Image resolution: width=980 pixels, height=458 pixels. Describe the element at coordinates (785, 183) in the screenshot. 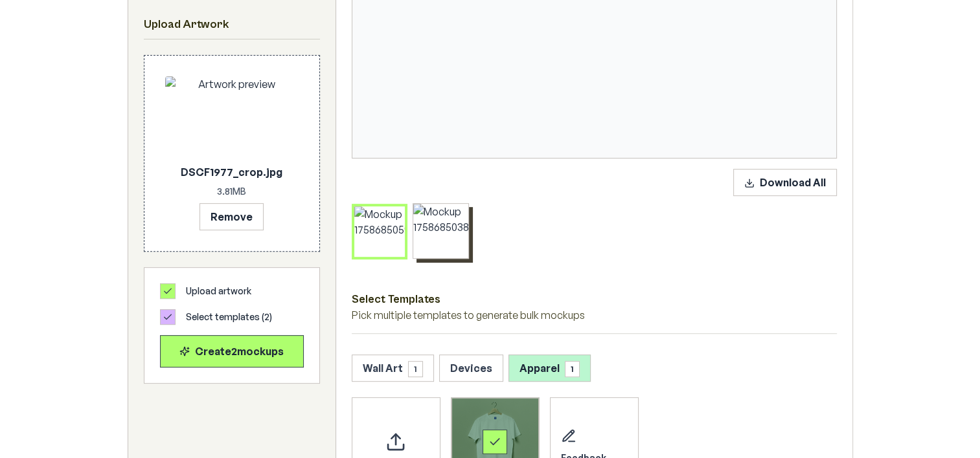

I see `button: Download All` at that location.